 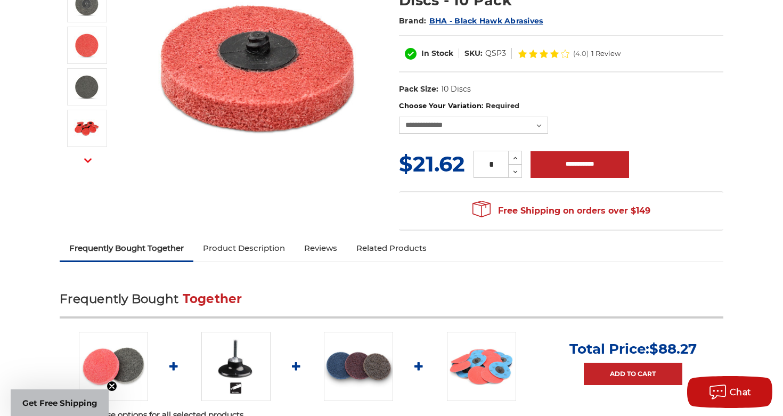 What do you see at coordinates (213, 299) in the screenshot?
I see `span: Together` at bounding box center [213, 299].